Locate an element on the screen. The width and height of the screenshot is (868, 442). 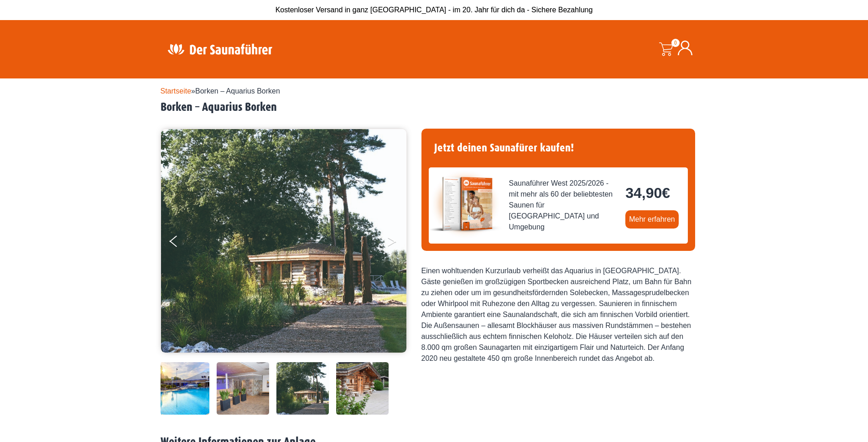
span: Borken – Aquarius Borken is located at coordinates (238, 91).